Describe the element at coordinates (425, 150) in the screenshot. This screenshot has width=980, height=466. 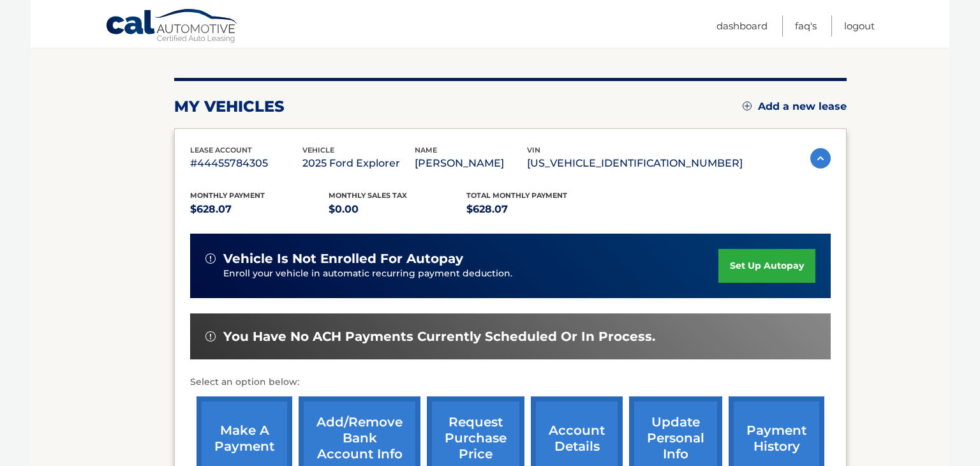
I see `span: name` at that location.